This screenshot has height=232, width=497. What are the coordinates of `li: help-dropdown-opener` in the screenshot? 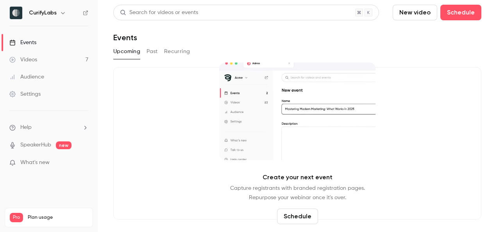 It's located at (49, 127).